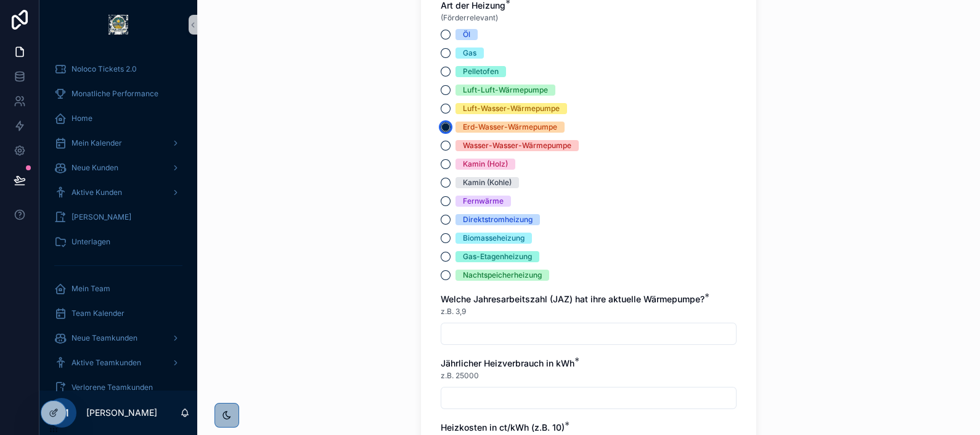 The image size is (980, 435). I want to click on span: Mein Team, so click(90, 288).